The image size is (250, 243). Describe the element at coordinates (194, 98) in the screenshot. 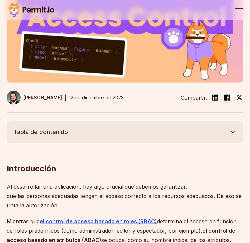

I see `font: Compartir:` at that location.